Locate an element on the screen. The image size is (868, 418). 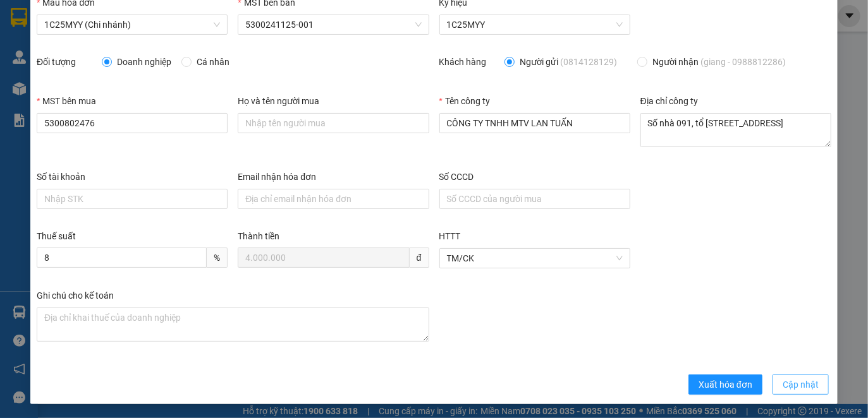
span: (0814128129) is located at coordinates (589, 62).